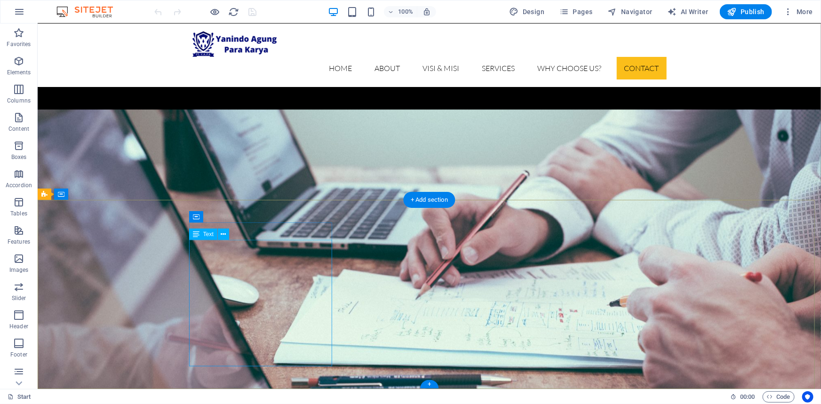 Image resolution: width=821 pixels, height=404 pixels. I want to click on p: Features, so click(19, 242).